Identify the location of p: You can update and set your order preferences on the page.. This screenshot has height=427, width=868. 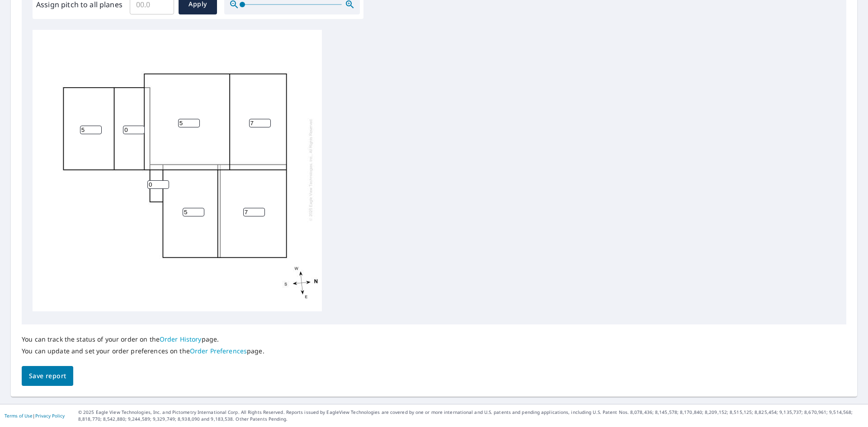
(143, 351).